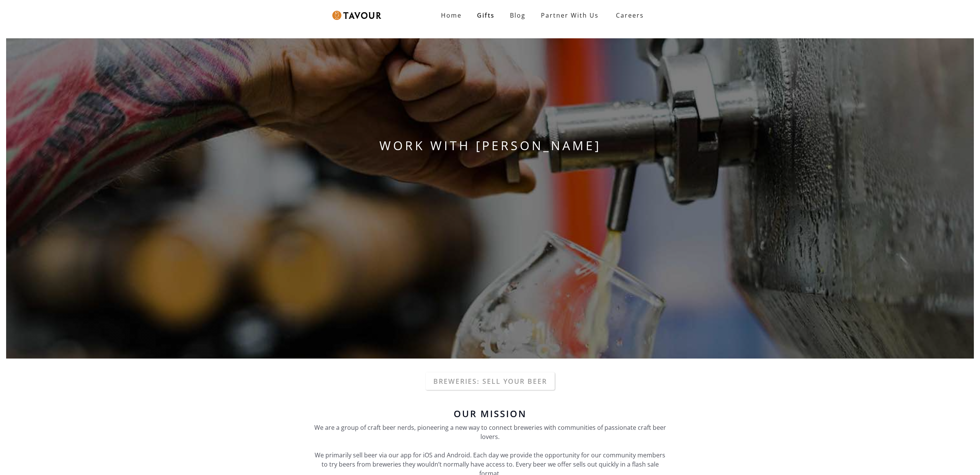 Image resolution: width=980 pixels, height=475 pixels. I want to click on a: Blog, so click(517, 15).